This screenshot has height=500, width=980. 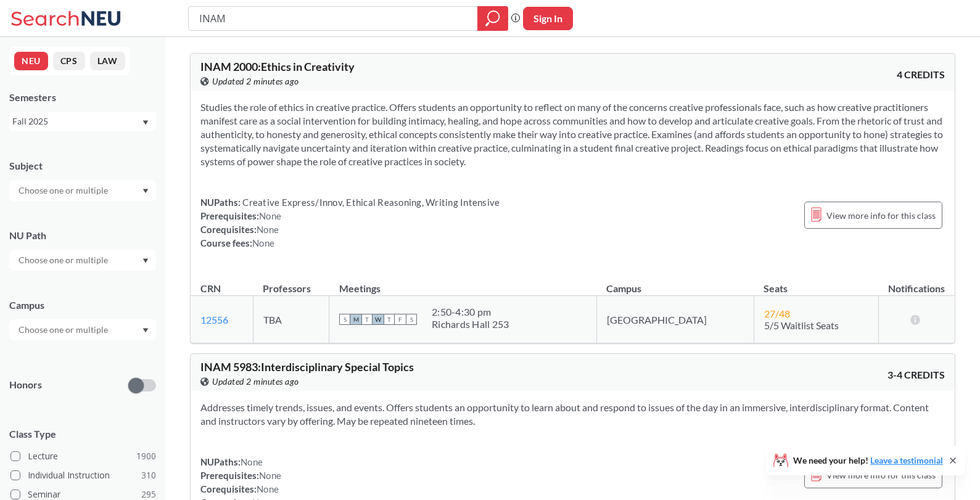 What do you see at coordinates (210, 288) in the screenshot?
I see `div: CRN` at bounding box center [210, 288].